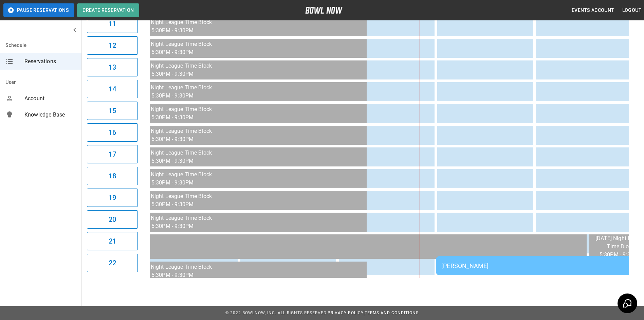  What do you see at coordinates (112, 46) in the screenshot?
I see `h6: 12` at bounding box center [112, 46].